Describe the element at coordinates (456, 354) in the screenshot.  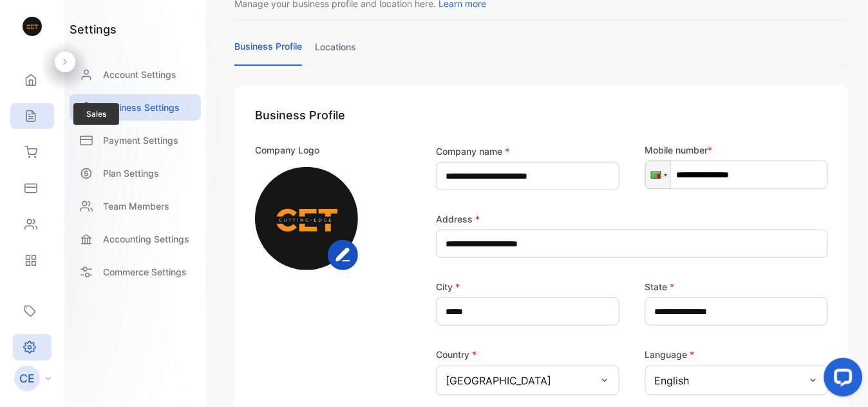
I see `label: Country` at that location.